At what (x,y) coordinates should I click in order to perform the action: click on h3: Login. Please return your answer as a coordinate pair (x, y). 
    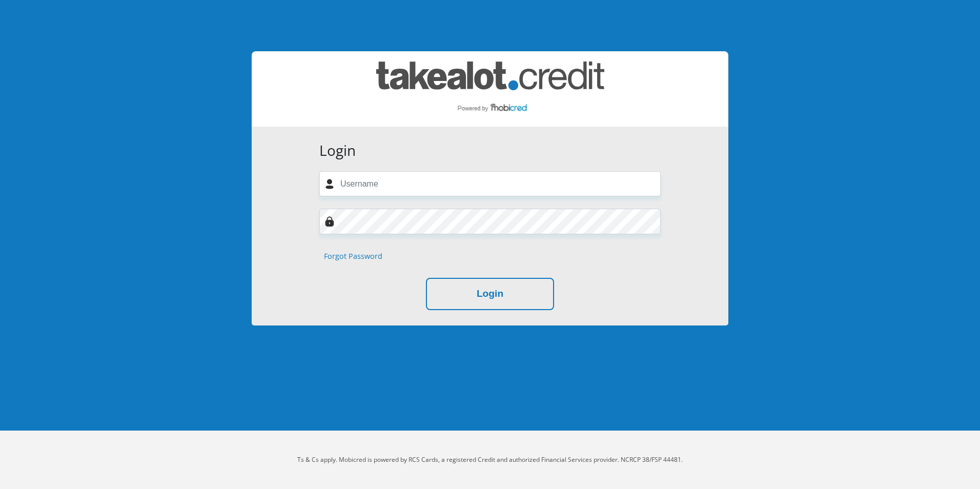
    Looking at the image, I should click on (490, 151).